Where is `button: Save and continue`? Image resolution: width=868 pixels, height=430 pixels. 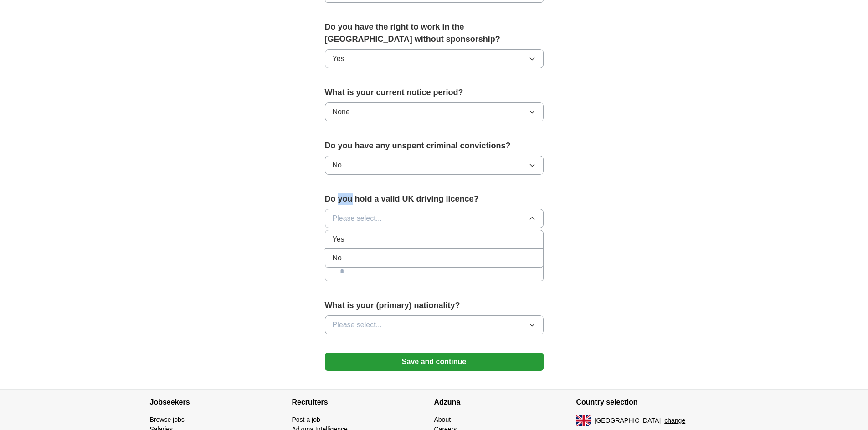
button: Save and continue is located at coordinates (434, 362).